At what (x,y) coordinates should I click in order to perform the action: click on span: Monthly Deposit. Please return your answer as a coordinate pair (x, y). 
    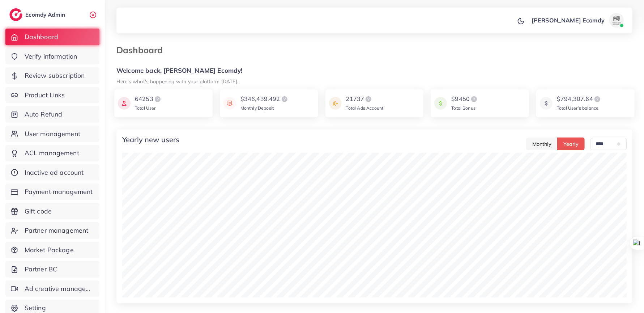
    Looking at the image, I should click on (257, 108).